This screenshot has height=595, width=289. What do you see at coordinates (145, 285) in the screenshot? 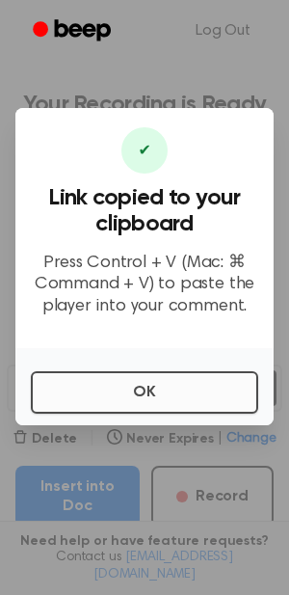
I see `p: Press Control + V (Mac: ⌘ Command + V) to paste the player into your comment.` at bounding box center [145, 285].